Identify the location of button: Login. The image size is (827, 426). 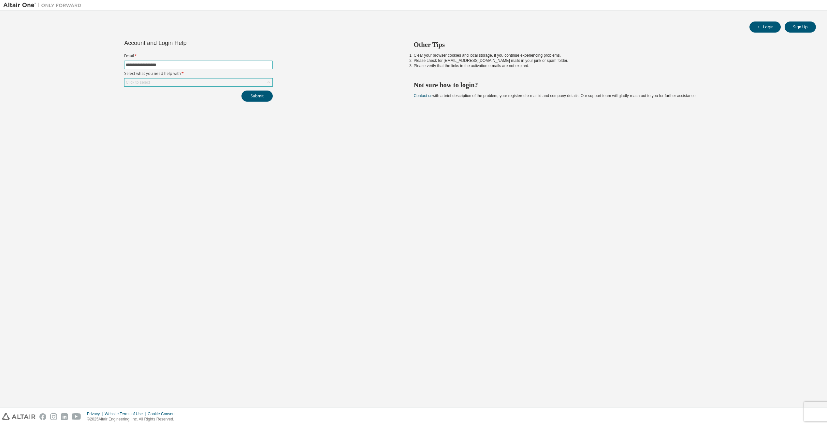
(765, 27).